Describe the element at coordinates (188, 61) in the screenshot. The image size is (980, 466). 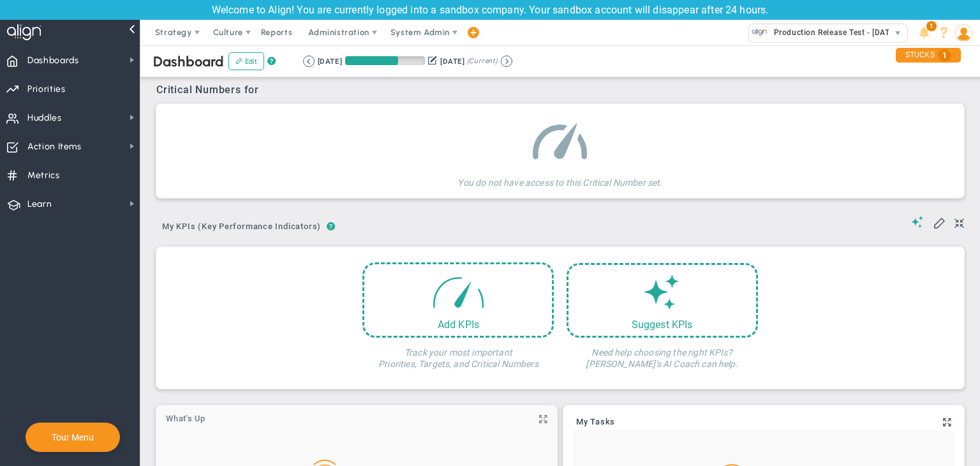
I see `span: Dashboard` at that location.